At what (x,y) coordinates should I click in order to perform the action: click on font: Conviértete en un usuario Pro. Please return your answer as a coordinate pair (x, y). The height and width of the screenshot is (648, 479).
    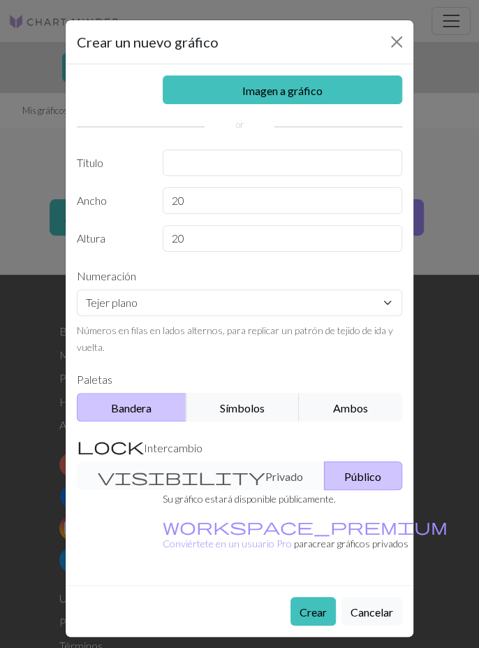
    Looking at the image, I should click on (227, 543).